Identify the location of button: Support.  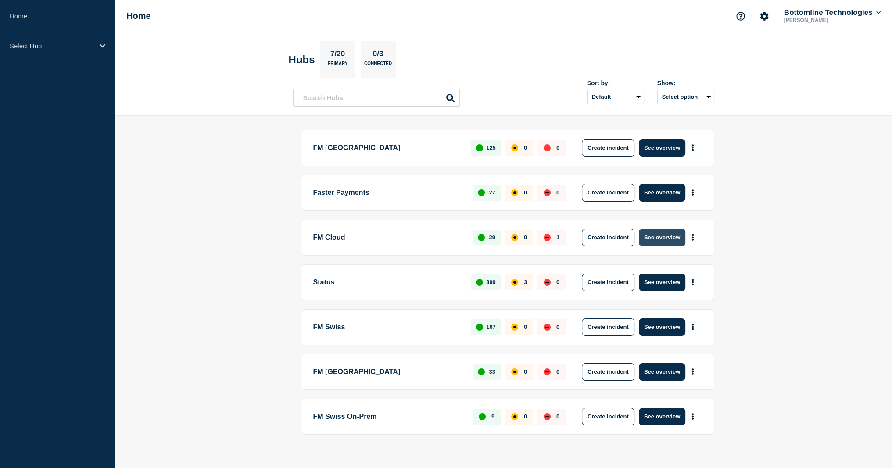
(740, 16).